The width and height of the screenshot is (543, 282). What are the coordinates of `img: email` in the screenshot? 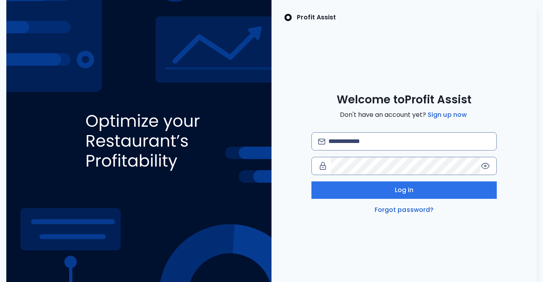 It's located at (322, 141).